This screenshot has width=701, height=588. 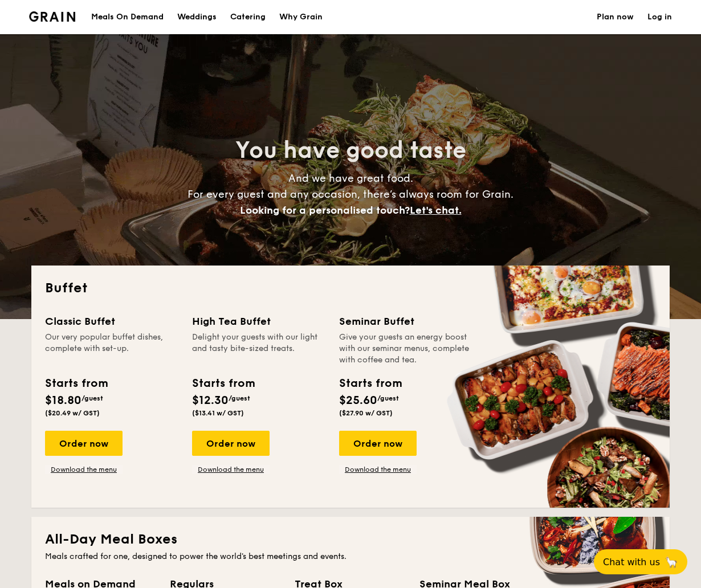 What do you see at coordinates (366, 413) in the screenshot?
I see `span: ($27.90 w/ GST)` at bounding box center [366, 413].